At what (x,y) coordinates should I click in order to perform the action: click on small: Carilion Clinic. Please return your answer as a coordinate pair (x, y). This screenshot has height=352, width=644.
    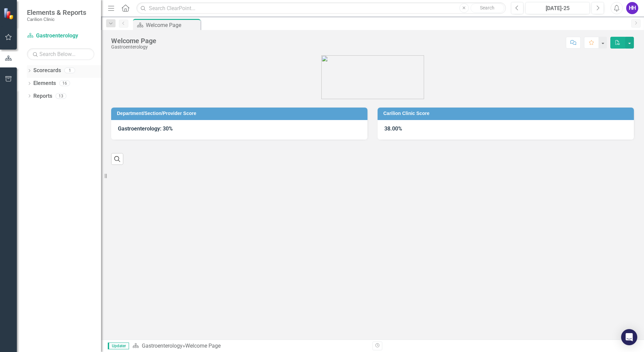
    Looking at the image, I should click on (57, 19).